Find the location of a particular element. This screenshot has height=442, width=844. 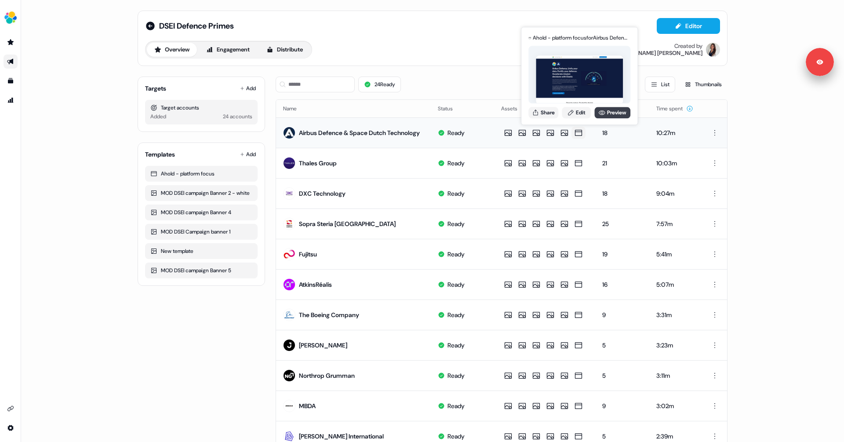

a: Engagement is located at coordinates (228, 50).